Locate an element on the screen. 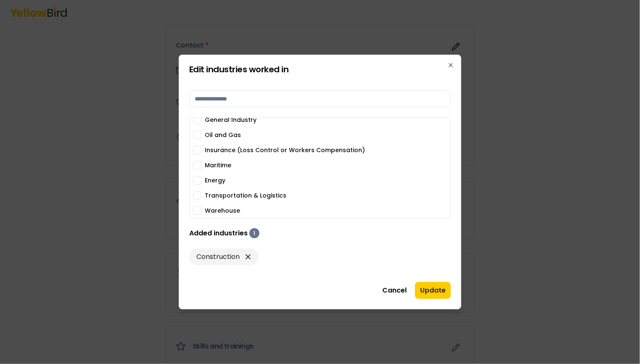  div: Construction is located at coordinates (223, 256).